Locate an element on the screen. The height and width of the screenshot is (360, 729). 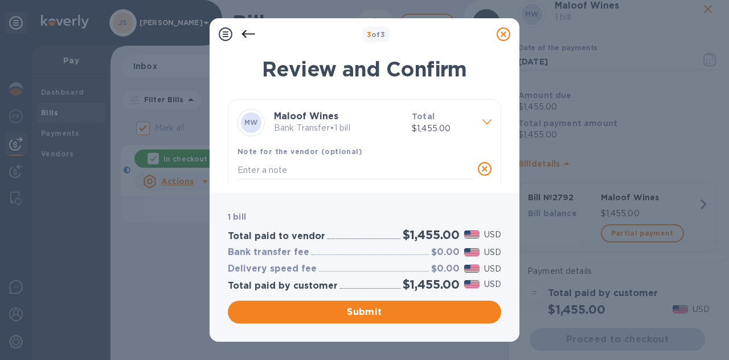
h3: Total paid to vendor is located at coordinates (276, 236).